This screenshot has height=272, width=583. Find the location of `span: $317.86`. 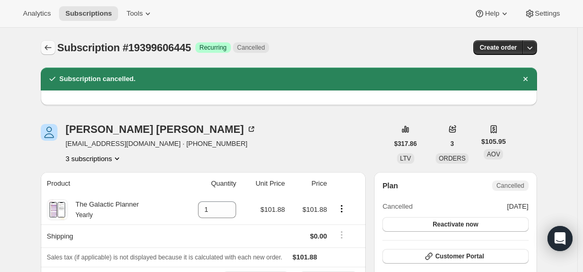

span: $317.86 is located at coordinates (405, 144).